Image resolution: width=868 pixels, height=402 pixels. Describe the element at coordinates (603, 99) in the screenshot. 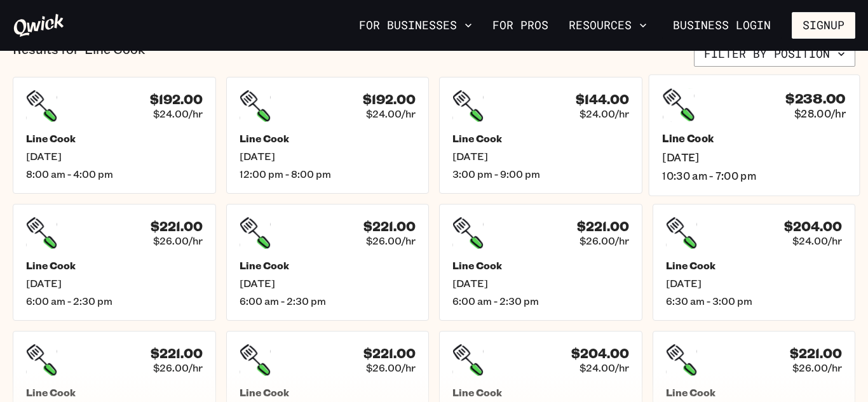

I see `h4: $144.00` at that location.